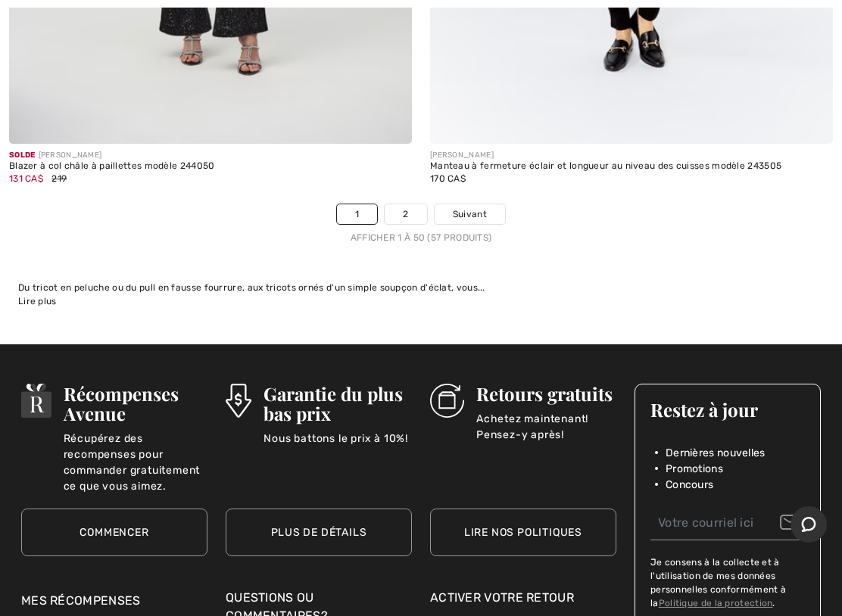 The height and width of the screenshot is (616, 842). I want to click on h3: Garantie du plus bas prix, so click(338, 403).